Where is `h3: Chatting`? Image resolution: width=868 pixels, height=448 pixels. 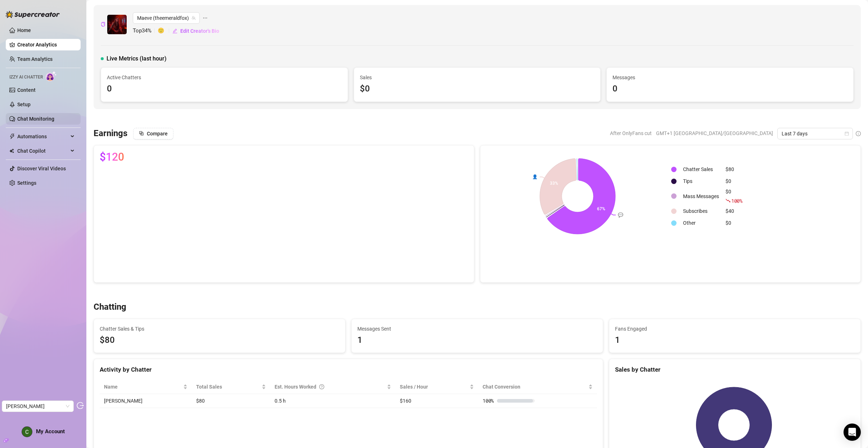 h3: Chatting is located at coordinates (110, 307).